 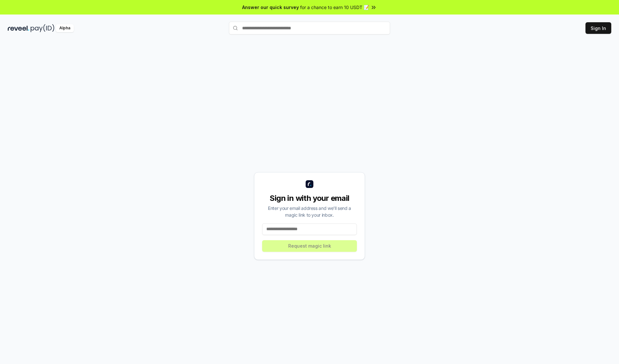 What do you see at coordinates (599, 28) in the screenshot?
I see `button: Sign In` at bounding box center [599, 28].